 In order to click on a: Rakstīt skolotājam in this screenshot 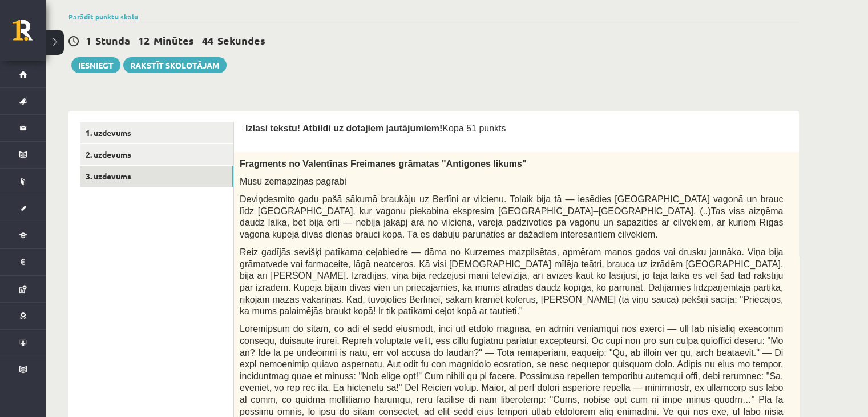, I will do `click(175, 65)`.